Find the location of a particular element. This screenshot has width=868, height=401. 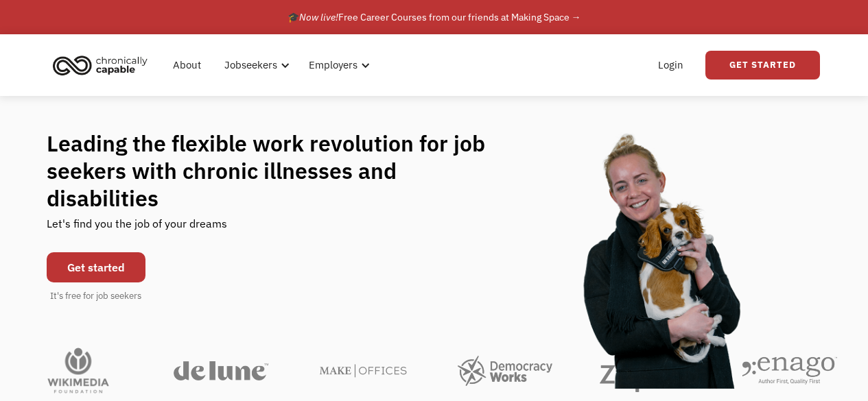

div: It's free for job seekers is located at coordinates (95, 296).